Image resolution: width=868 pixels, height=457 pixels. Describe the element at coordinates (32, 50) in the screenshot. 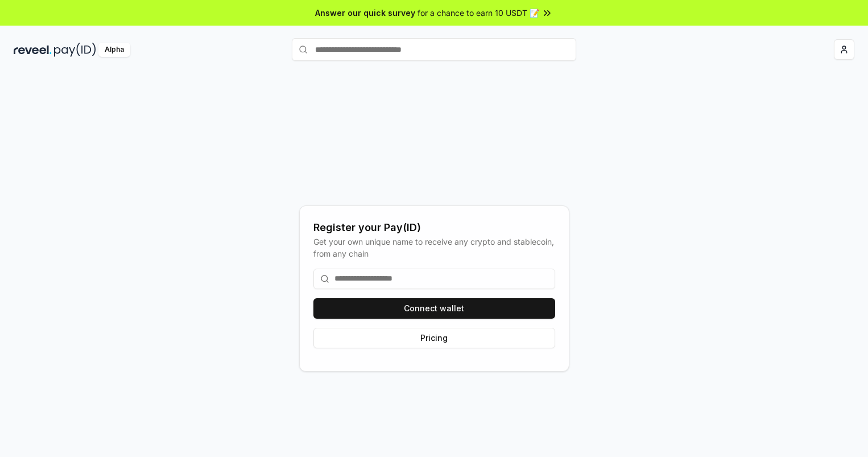

I see `img: reveel_dark` at that location.